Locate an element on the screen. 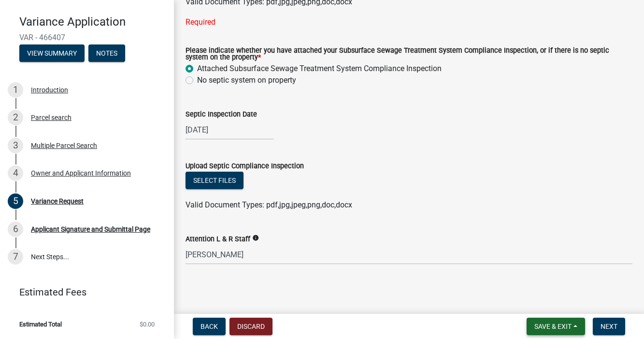 Image resolution: width=644 pixels, height=339 pixels. button: Save & Exit is located at coordinates (556, 326).